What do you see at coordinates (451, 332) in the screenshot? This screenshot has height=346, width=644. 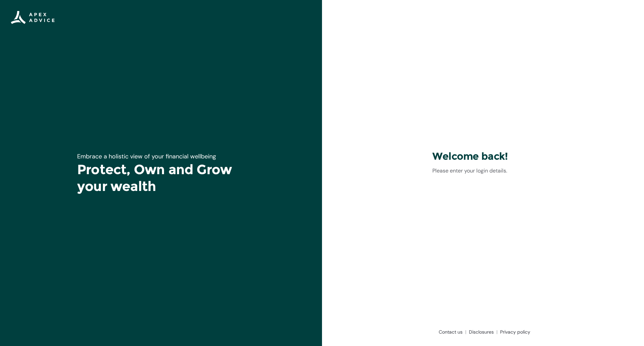 I see `a: Contact us` at bounding box center [451, 332].